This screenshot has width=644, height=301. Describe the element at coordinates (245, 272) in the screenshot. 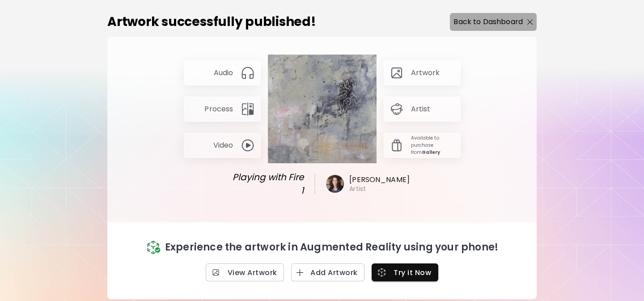

I see `span: View Artwork` at that location.